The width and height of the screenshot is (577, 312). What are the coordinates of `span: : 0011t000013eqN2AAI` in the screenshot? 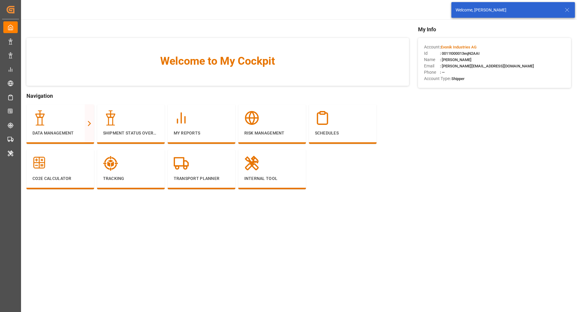 It's located at (460, 53).